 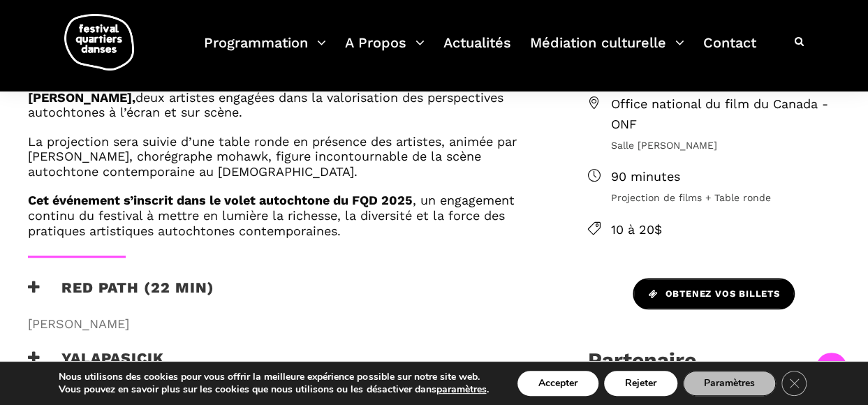 I want to click on span: Obtenez vos billets, so click(x=713, y=293).